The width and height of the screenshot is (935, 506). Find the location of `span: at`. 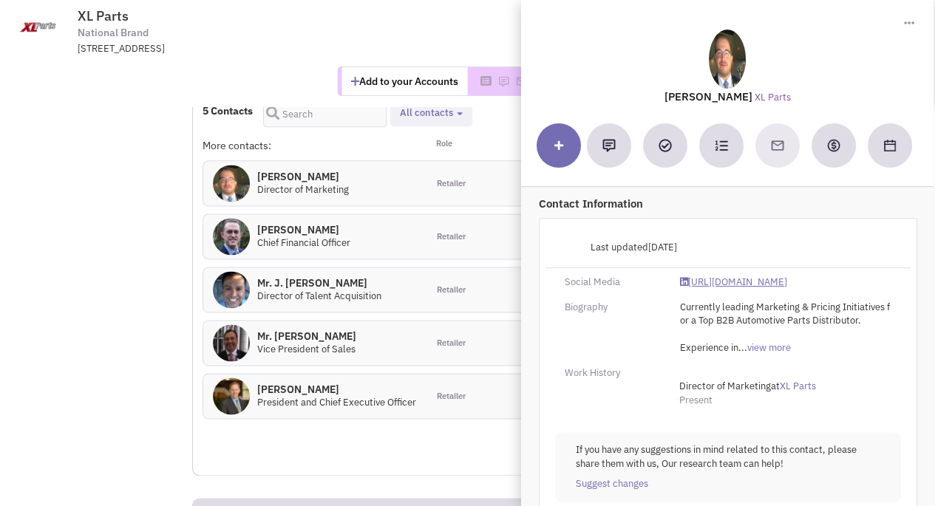

span: at is located at coordinates (747, 386).